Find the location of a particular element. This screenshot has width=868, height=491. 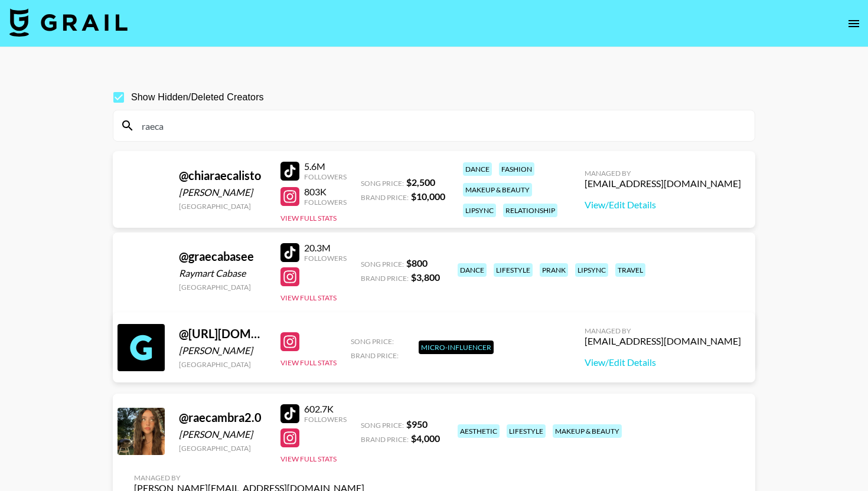

strong: $ 950 is located at coordinates (417, 424).